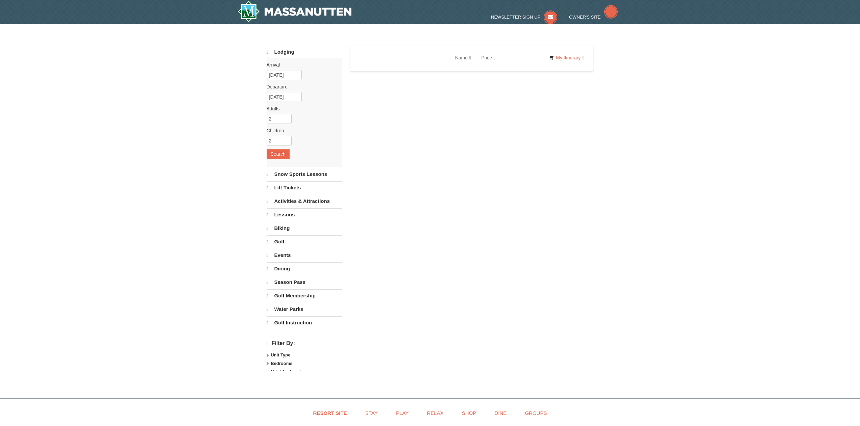 The width and height of the screenshot is (860, 426). What do you see at coordinates (295, 11) in the screenshot?
I see `img: Massanutten Resort Logo` at bounding box center [295, 11].